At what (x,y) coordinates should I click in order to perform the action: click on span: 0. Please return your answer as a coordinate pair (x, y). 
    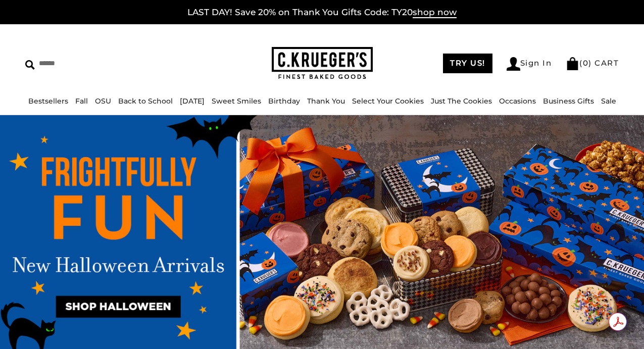
    Looking at the image, I should click on (586, 62).